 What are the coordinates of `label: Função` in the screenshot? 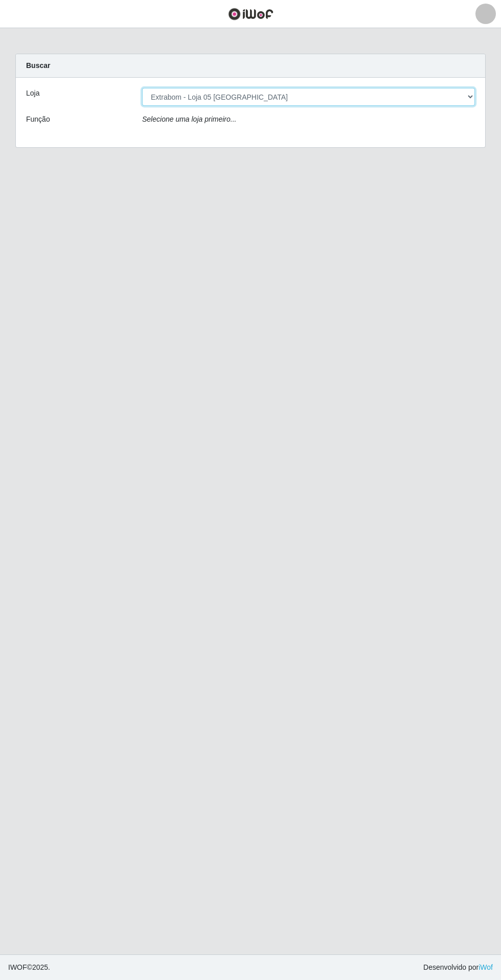 It's located at (38, 119).